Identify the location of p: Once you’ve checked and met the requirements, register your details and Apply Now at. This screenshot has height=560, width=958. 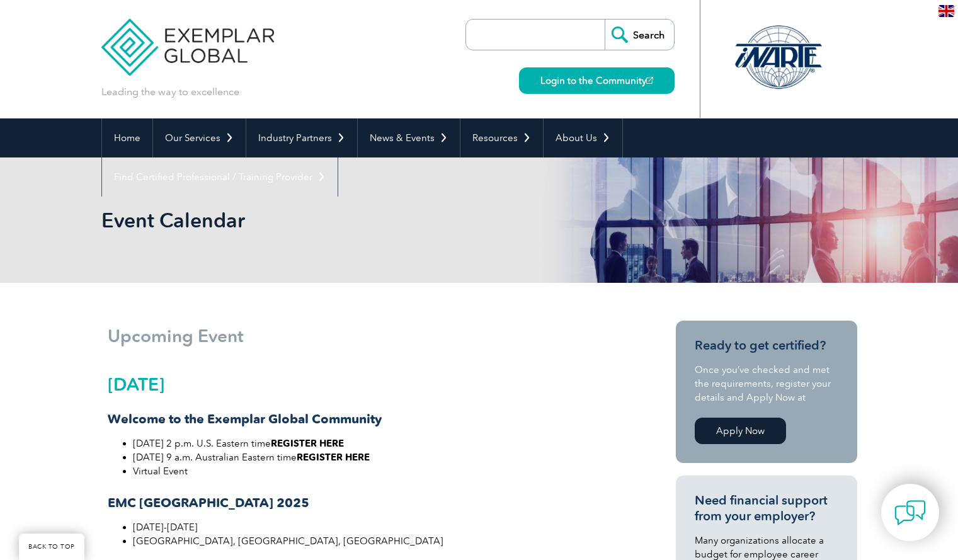
(767, 383).